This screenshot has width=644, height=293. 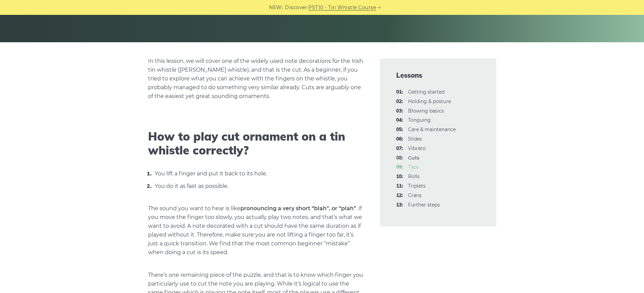 I want to click on span: 13:, so click(x=399, y=205).